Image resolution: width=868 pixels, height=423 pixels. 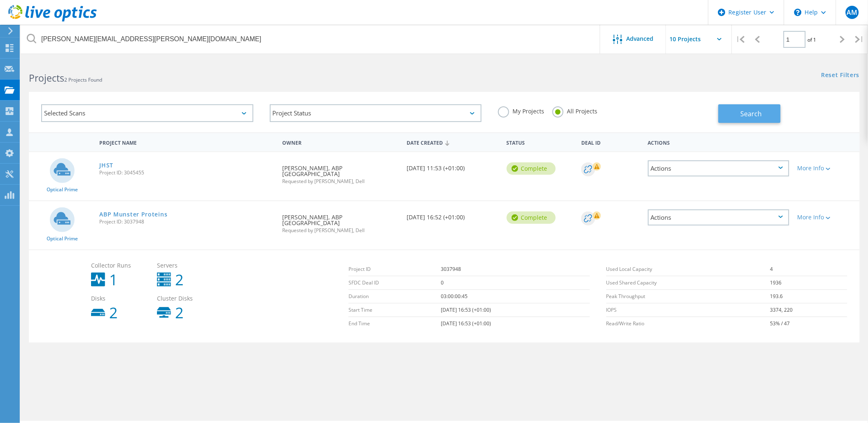 I want to click on input: Search projects by name, owner, ID, company, etc, so click(x=310, y=39).